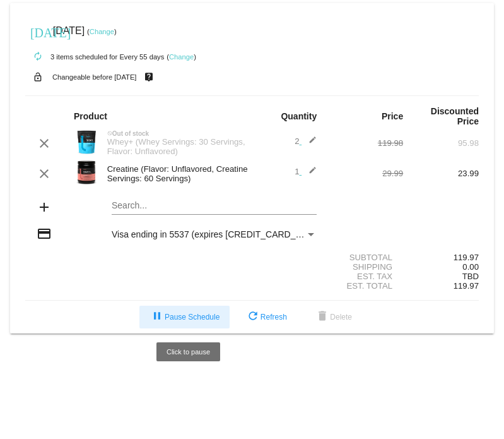 The height and width of the screenshot is (439, 504). What do you see at coordinates (184, 317) in the screenshot?
I see `span: Pause Schedule` at bounding box center [184, 317].